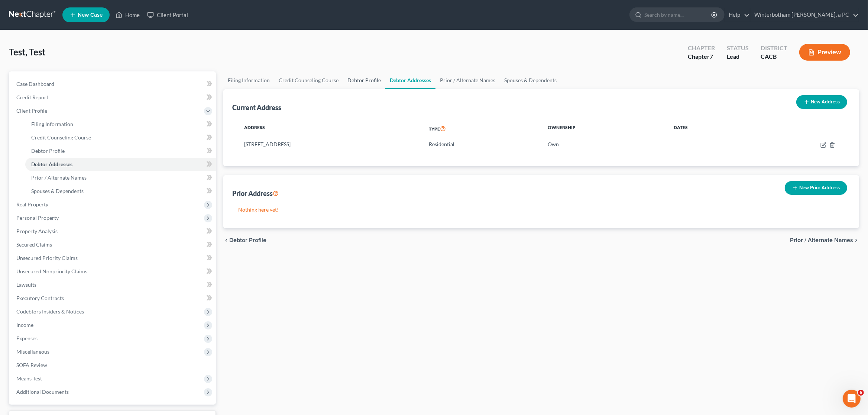 Image resolution: width=868 pixels, height=415 pixels. Describe the element at coordinates (113, 298) in the screenshot. I see `a: Executory Contracts` at that location.